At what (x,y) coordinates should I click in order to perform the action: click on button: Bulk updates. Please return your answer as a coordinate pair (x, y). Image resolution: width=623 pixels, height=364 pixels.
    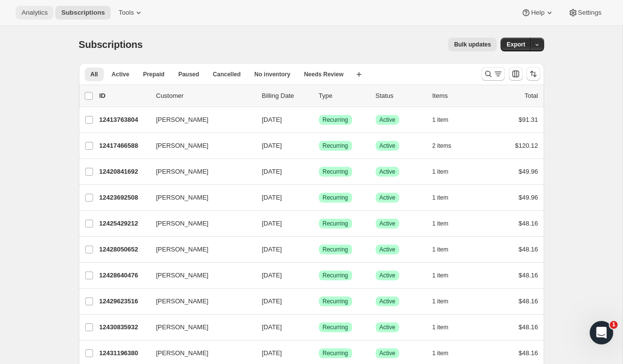
    Looking at the image, I should click on (472, 45).